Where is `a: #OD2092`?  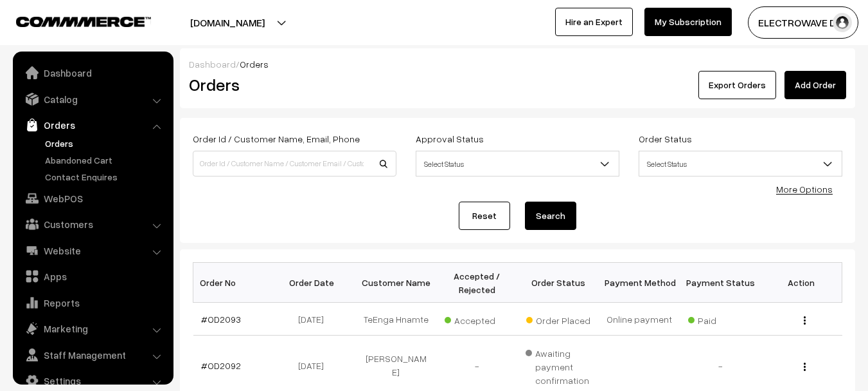 a: #OD2092 is located at coordinates (222, 365).